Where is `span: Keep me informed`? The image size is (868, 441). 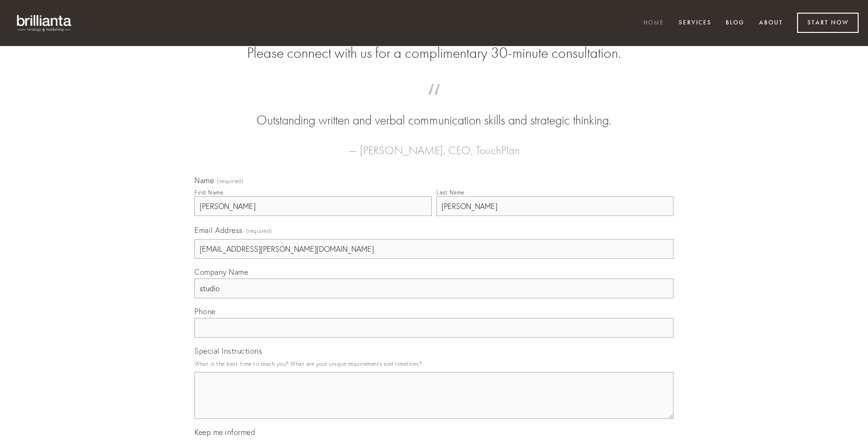
span: Keep me informed is located at coordinates (224, 432).